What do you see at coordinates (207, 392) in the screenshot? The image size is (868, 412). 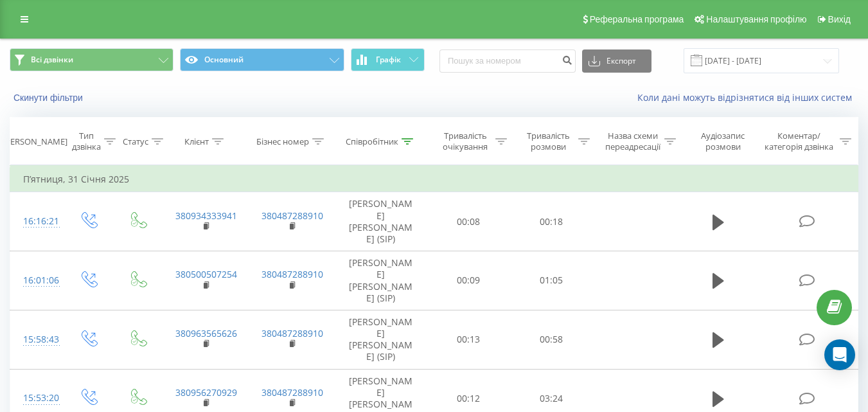 I see `a: 380956270929` at bounding box center [207, 392].